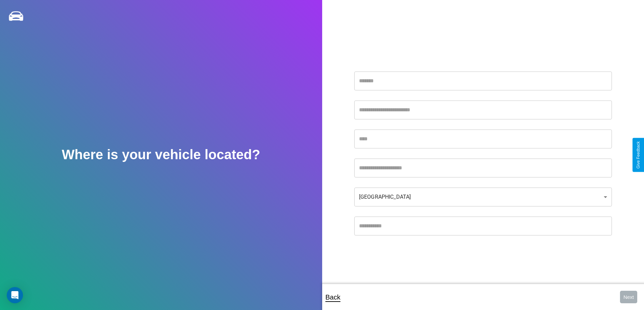  I want to click on p: Back, so click(333, 297).